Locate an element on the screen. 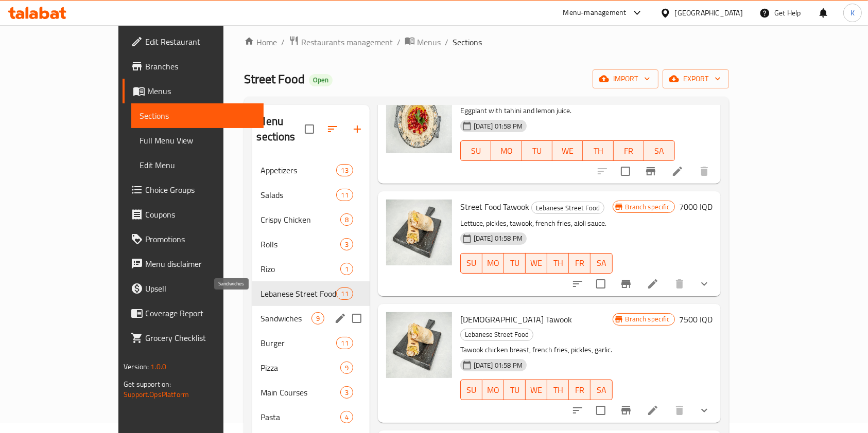 The height and width of the screenshot is (433, 868). span: Sandwiches is located at coordinates (286, 318).